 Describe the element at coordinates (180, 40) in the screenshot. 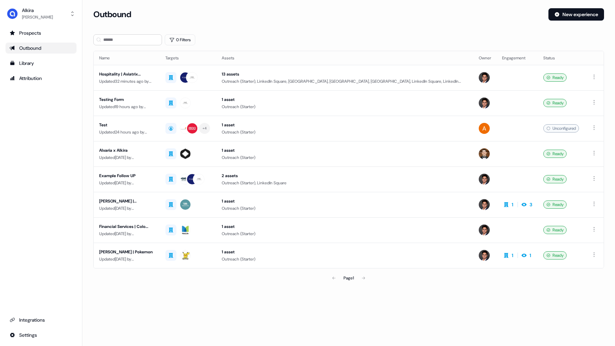

I see `button: 0 Filters` at that location.